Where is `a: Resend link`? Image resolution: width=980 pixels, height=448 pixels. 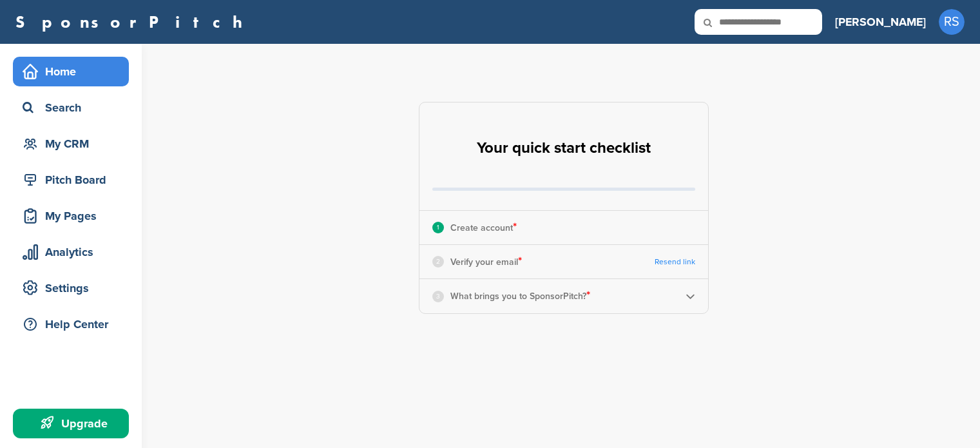 a: Resend link is located at coordinates (675, 262).